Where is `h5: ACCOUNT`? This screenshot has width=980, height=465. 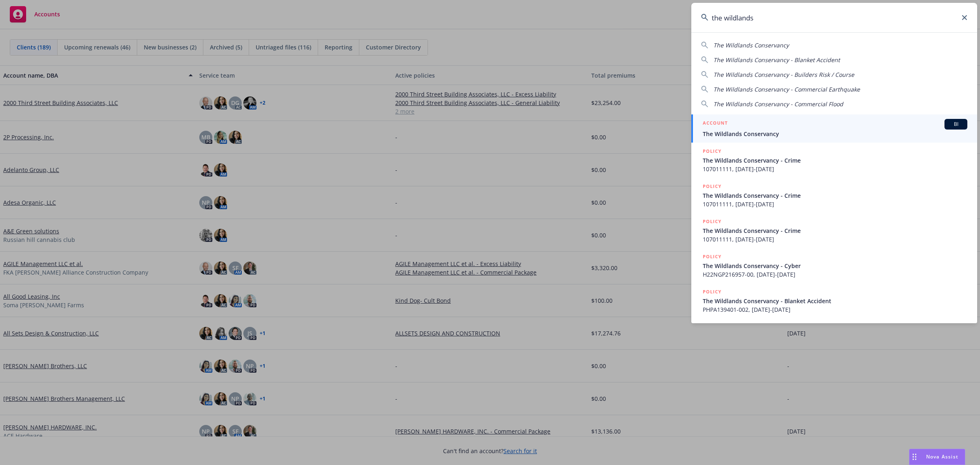 h5: ACCOUNT is located at coordinates (715, 124).